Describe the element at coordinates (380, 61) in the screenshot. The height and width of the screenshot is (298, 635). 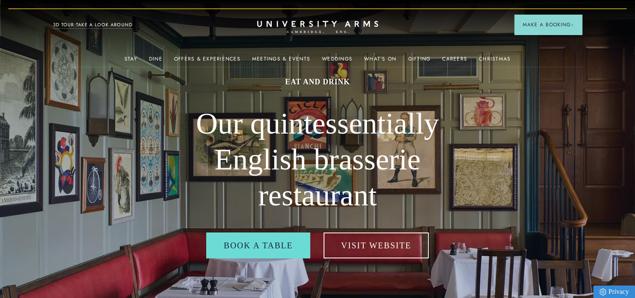
I see `a: What's On` at that location.